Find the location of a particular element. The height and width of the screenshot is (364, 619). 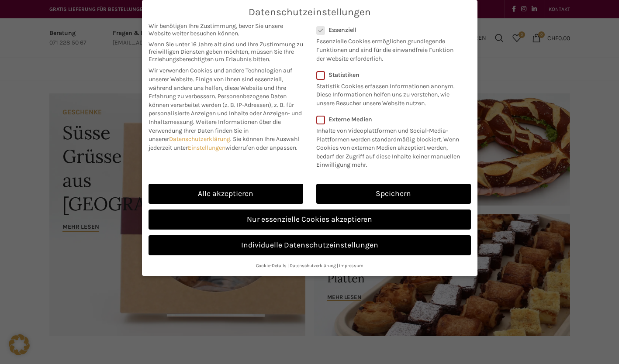

a: Cookie-Details is located at coordinates (271, 265).